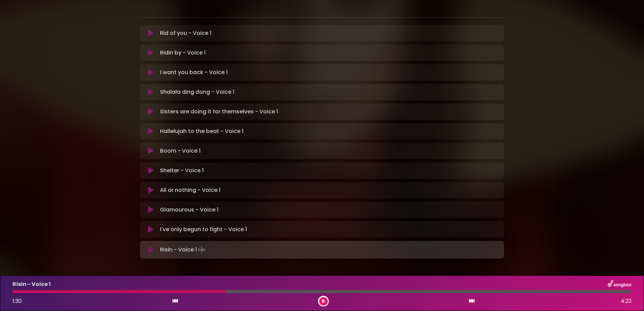  Describe the element at coordinates (182, 171) in the screenshot. I see `p: Shelter - Voice 1` at that location.